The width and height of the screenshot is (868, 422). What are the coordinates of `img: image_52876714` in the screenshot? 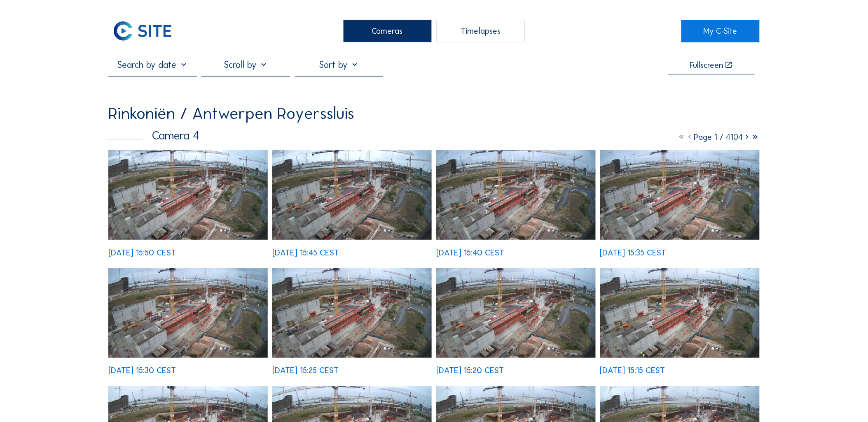 It's located at (679, 195).